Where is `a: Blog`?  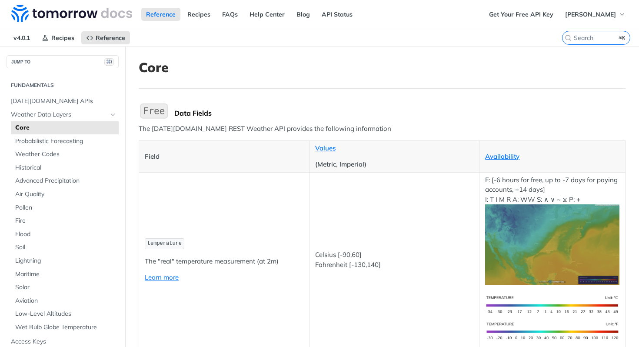
a: Blog is located at coordinates (303, 14).